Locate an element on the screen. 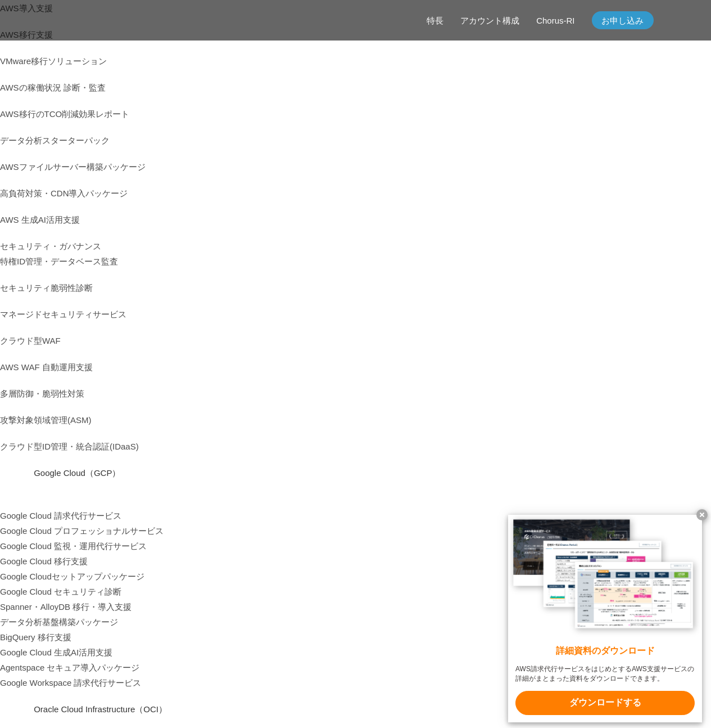 This screenshot has width=711, height=728. a: お申し込み is located at coordinates (623, 20).